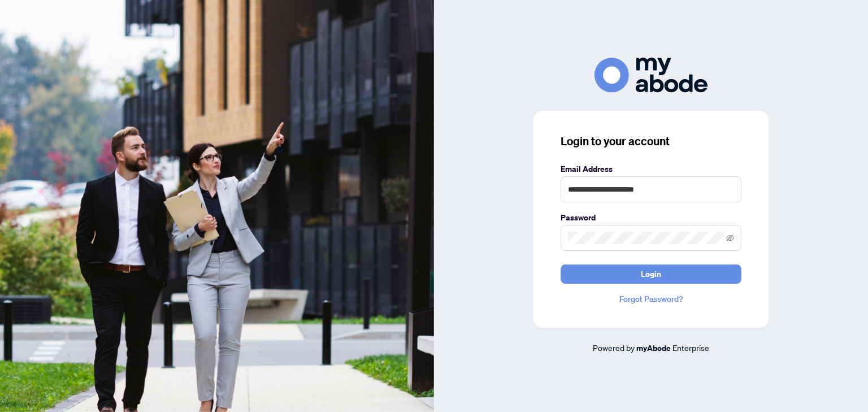  Describe the element at coordinates (651, 75) in the screenshot. I see `img: ma-logo` at that location.